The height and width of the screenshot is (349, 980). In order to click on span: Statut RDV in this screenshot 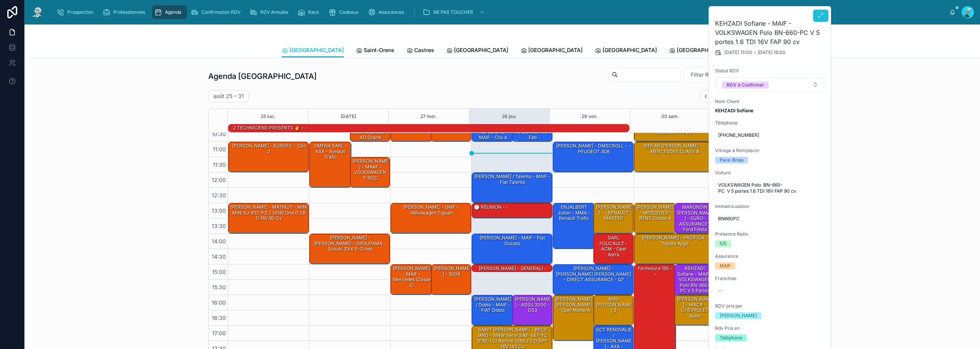, I will do `click(770, 71)`.